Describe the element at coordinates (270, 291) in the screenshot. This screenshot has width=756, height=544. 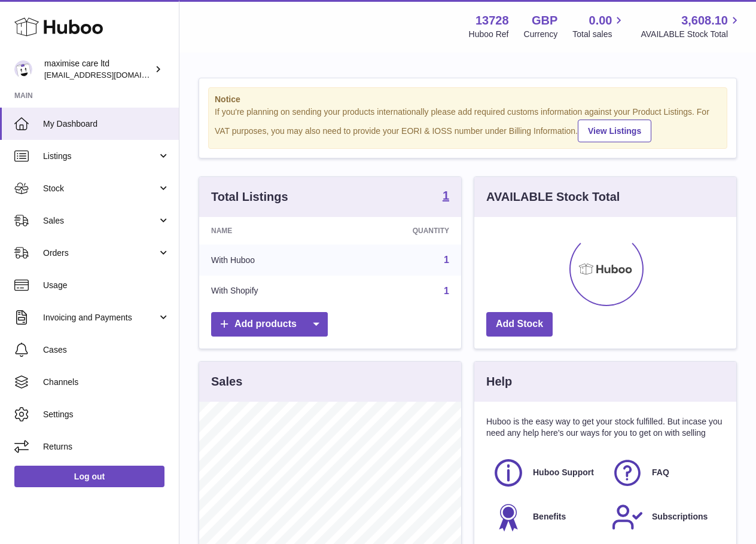
I see `td: With Shopify` at that location.